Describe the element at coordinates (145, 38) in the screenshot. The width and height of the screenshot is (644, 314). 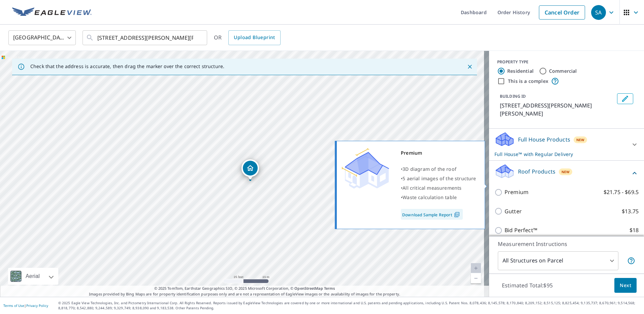
I see `input: Search by address or latitude-longitude` at that location.